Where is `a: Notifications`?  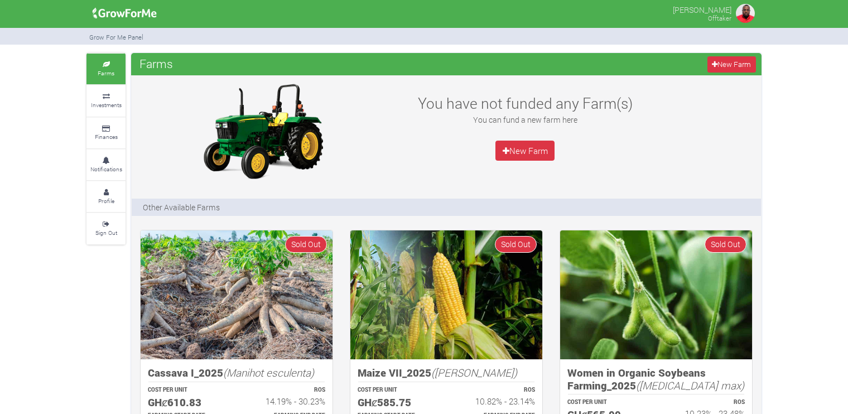 a: Notifications is located at coordinates (106, 165).